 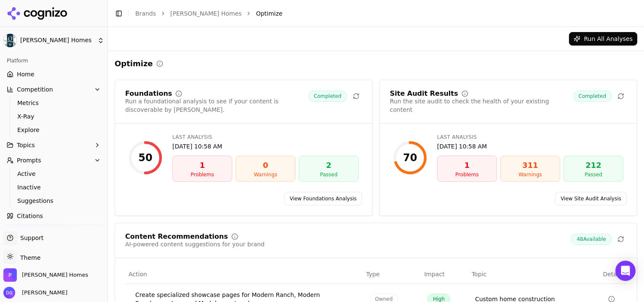 What do you see at coordinates (54, 145) in the screenshot?
I see `button: Topics` at bounding box center [54, 145].